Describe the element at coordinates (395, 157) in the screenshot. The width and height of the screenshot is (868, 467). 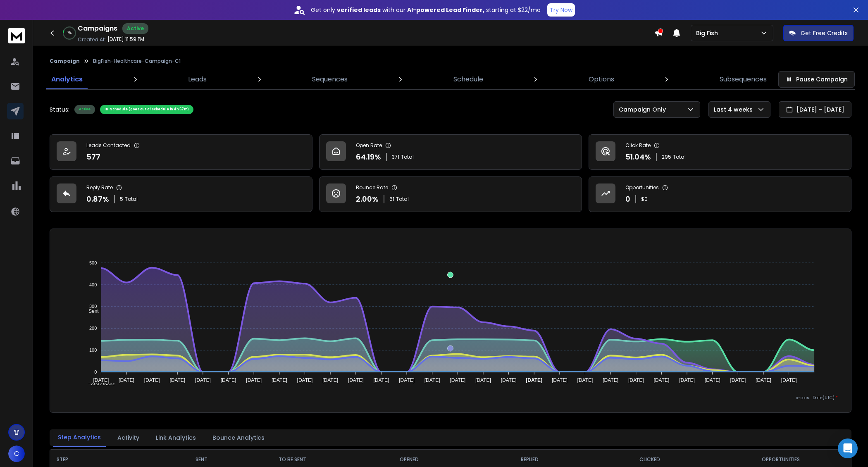
I see `span: 371` at that location.